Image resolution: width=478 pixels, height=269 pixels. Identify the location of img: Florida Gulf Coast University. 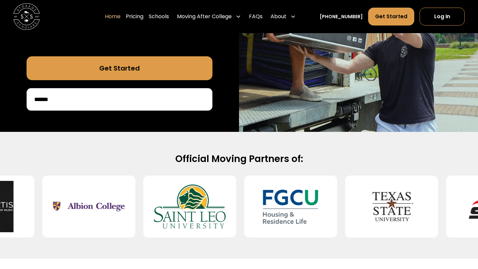
(291, 207).